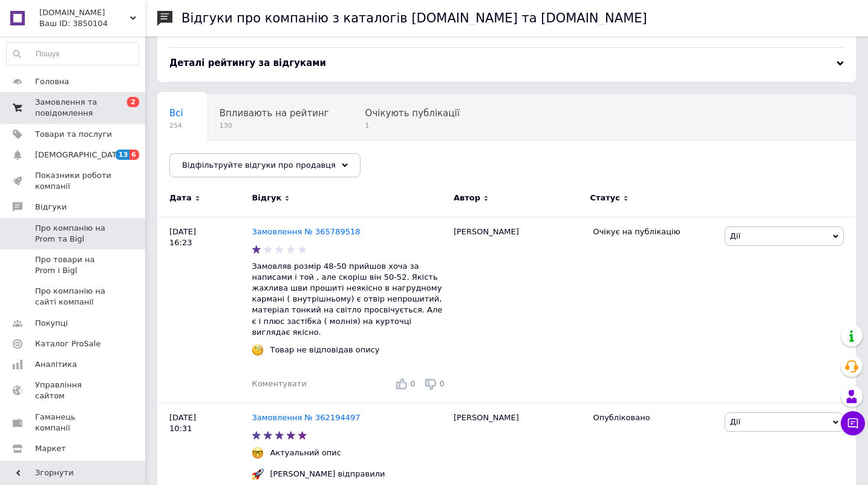  Describe the element at coordinates (412, 125) in the screenshot. I see `span: 1` at that location.